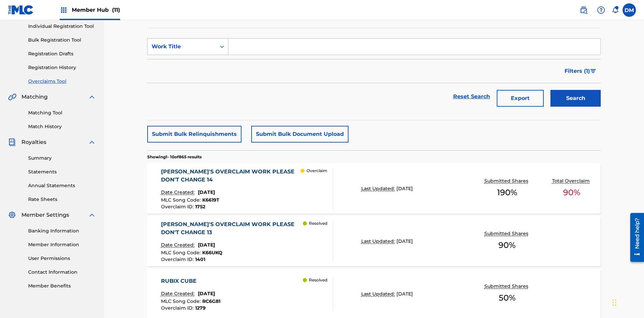  What do you see at coordinates (577, 71) in the screenshot?
I see `span: Filters ( 1 )` at bounding box center [577, 71].